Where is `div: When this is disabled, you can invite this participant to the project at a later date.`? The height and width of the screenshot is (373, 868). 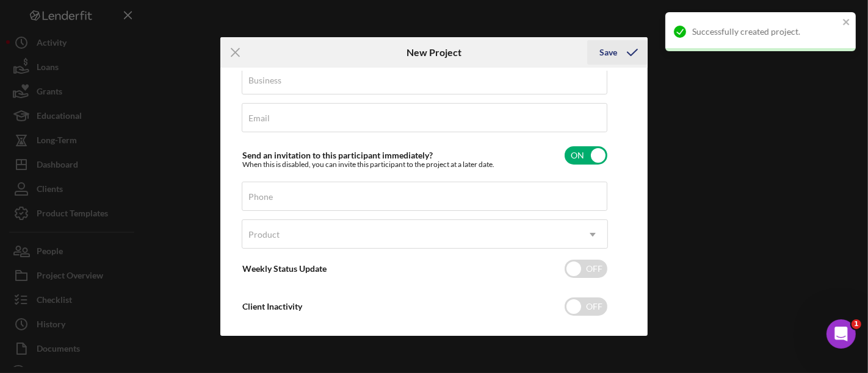 div: When this is disabled, you can invite this participant to the project at a later date. is located at coordinates (368, 164).